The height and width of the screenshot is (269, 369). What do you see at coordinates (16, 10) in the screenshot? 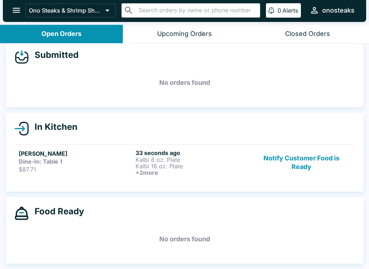
I see `button: open drawer` at bounding box center [16, 10].